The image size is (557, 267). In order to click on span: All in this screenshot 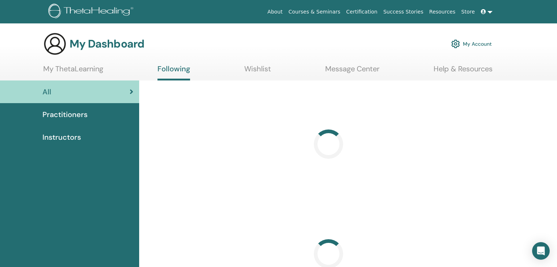, I will do `click(47, 92)`.